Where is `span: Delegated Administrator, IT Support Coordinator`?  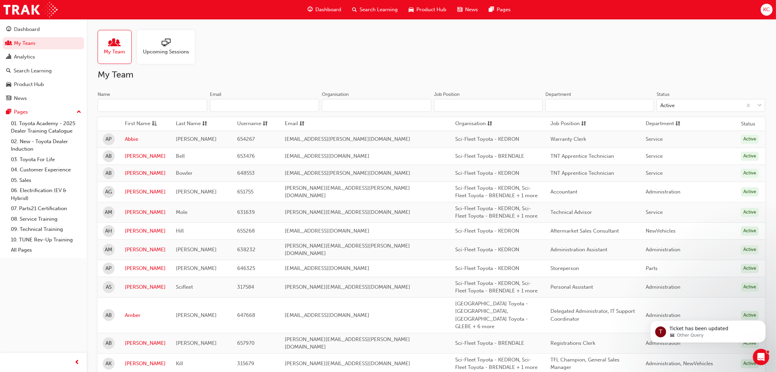
span: Delegated Administrator, IT Support Coordinator is located at coordinates (593, 315).